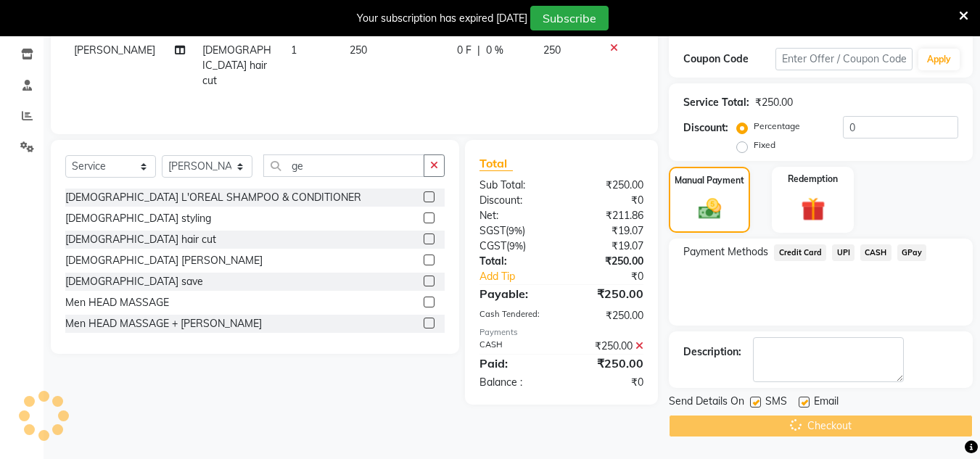 The height and width of the screenshot is (459, 980). Describe the element at coordinates (725, 252) in the screenshot. I see `span: Payment Methods` at that location.